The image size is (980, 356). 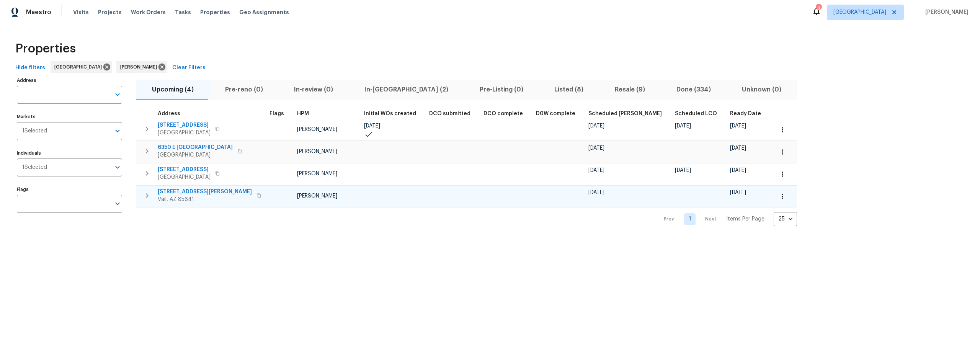 What do you see at coordinates (169, 114) in the screenshot?
I see `span: Address` at bounding box center [169, 114].